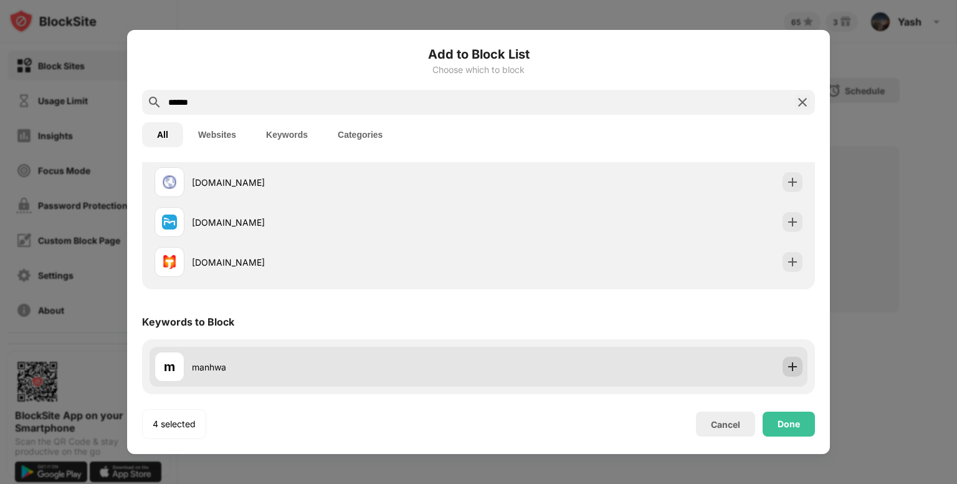 This screenshot has width=957, height=484. I want to click on h6: Add to Block List, so click(479, 54).